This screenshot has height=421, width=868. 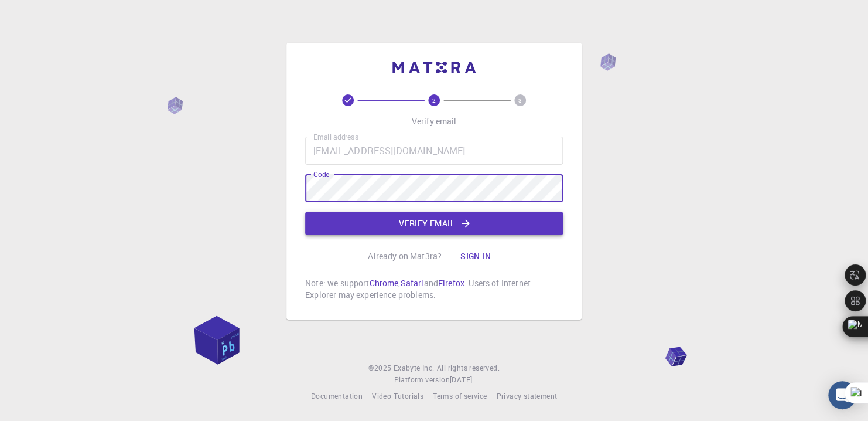 What do you see at coordinates (476, 256) in the screenshot?
I see `a: Sign in` at bounding box center [476, 256].